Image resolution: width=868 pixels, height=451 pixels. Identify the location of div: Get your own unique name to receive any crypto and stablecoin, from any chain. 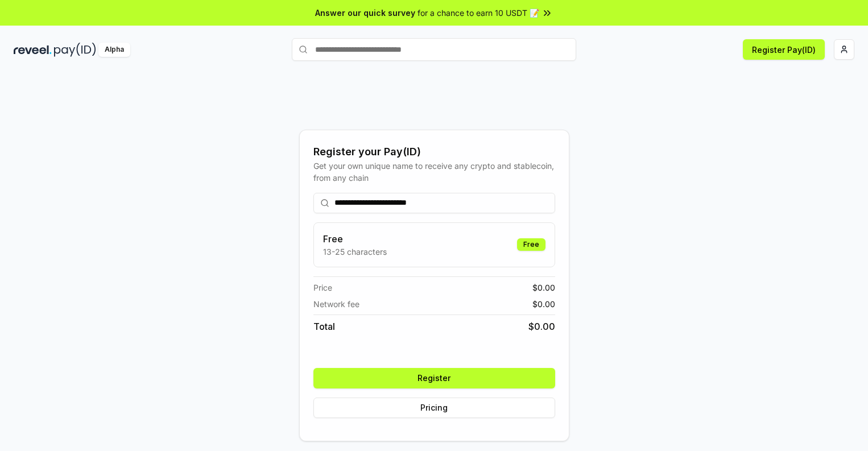
(434, 172).